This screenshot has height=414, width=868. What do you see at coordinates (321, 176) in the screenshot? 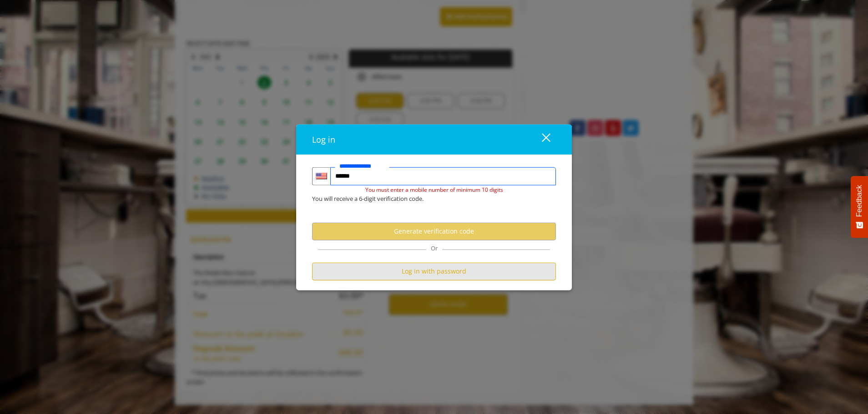
I see `div: Country` at bounding box center [321, 176].